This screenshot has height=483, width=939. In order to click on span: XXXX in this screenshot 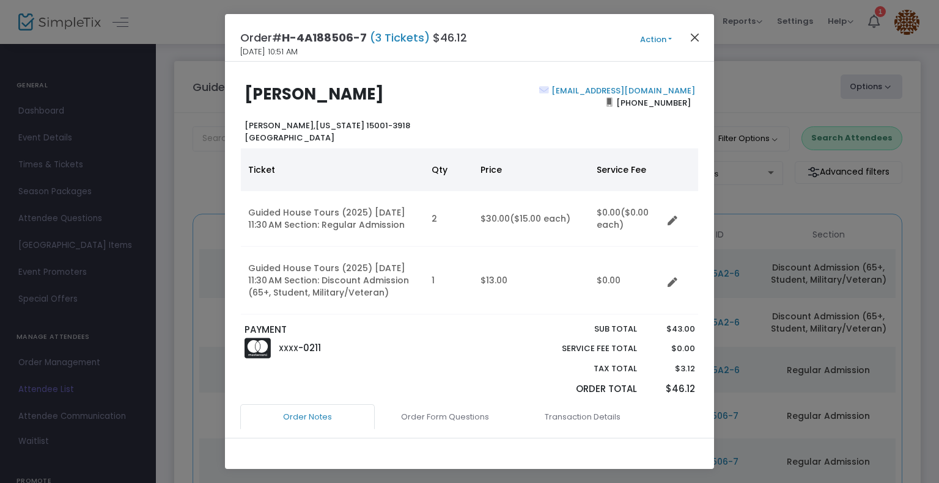, I will do `click(288, 348)`.